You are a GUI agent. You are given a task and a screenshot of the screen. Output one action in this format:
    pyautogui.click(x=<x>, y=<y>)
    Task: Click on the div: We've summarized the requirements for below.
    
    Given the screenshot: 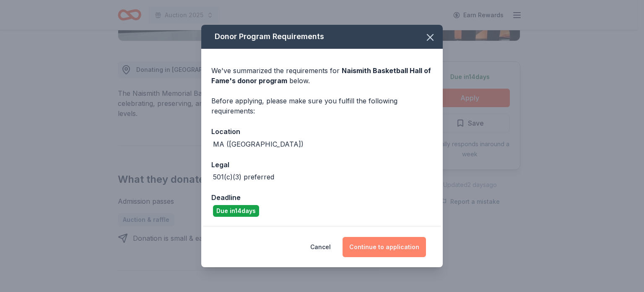 What is the action you would take?
    pyautogui.click(x=322, y=75)
    